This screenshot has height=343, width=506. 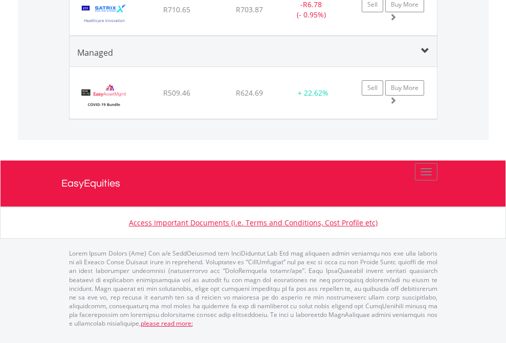 I want to click on span: R710.65, so click(x=177, y=9).